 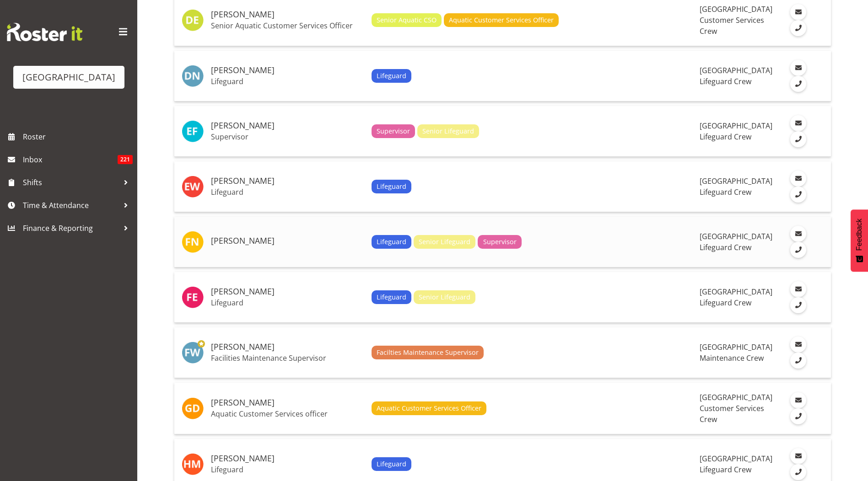 I want to click on img: emily-wheeler11453.jpg, so click(x=193, y=187).